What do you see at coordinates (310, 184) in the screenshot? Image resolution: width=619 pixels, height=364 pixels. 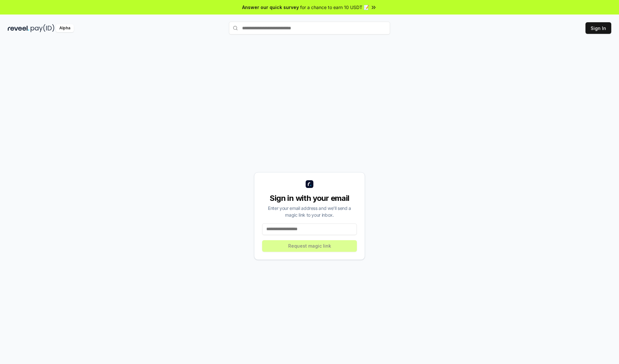 I see `img: logo_small` at bounding box center [310, 184].